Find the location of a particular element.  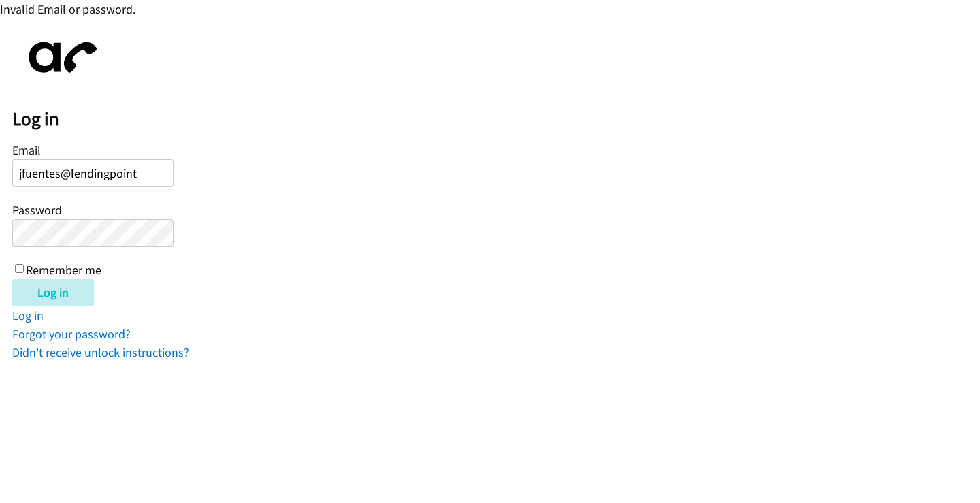

input: Log in is located at coordinates (53, 292).